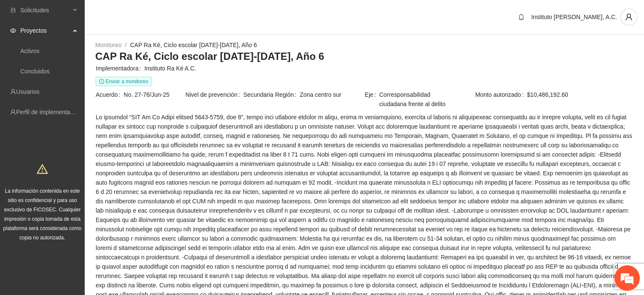 The height and width of the screenshot is (295, 644). I want to click on span: Región, so click(288, 94).